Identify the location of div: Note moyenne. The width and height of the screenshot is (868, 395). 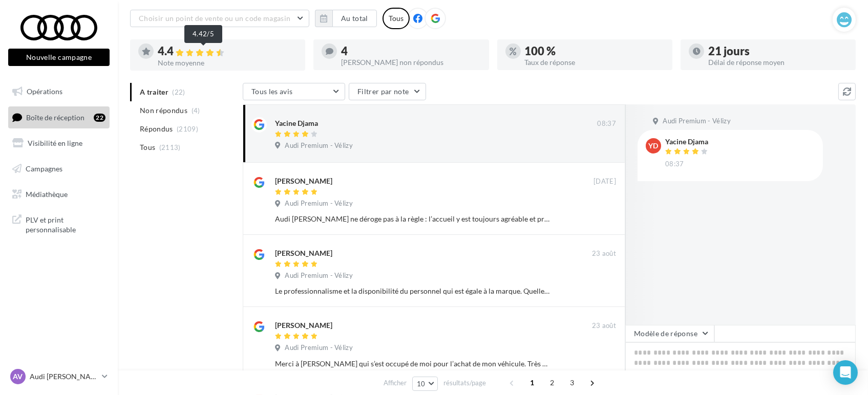
(228, 63).